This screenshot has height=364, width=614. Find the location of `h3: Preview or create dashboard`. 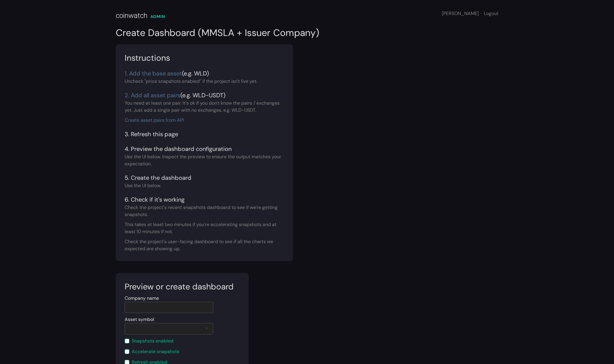

h3: Preview or create dashboard is located at coordinates (182, 287).